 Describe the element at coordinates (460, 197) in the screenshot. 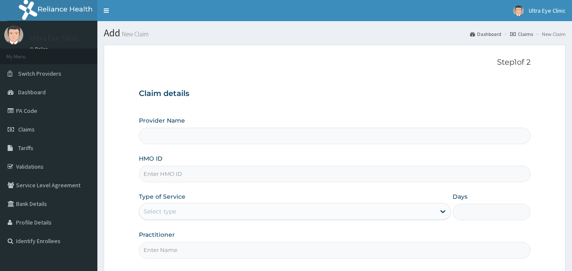

I see `label: Days` at that location.